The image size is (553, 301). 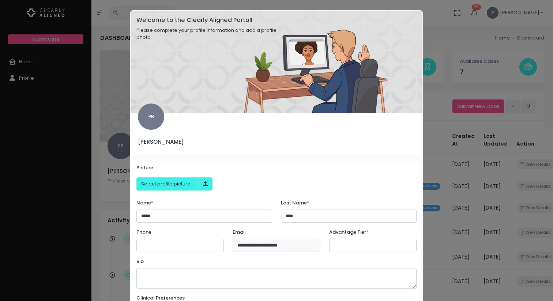 I want to click on label: Phone, so click(x=144, y=232).